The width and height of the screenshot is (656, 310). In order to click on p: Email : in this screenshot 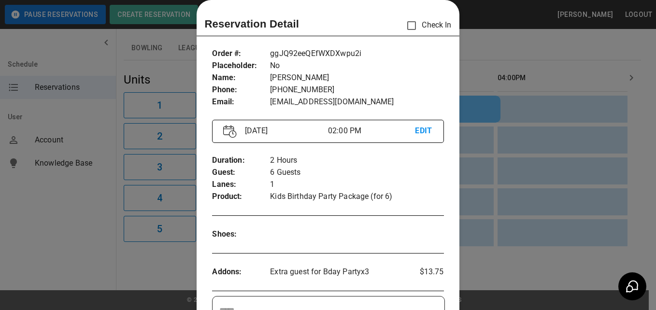, I will do `click(241, 102)`.